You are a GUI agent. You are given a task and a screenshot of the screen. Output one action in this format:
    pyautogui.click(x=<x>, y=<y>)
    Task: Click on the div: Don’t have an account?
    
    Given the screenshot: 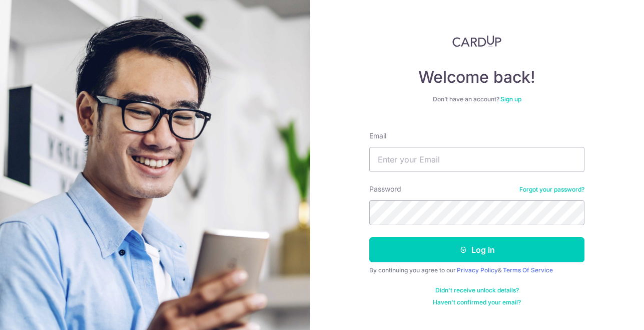 What is the action you would take?
    pyautogui.click(x=477, y=99)
    